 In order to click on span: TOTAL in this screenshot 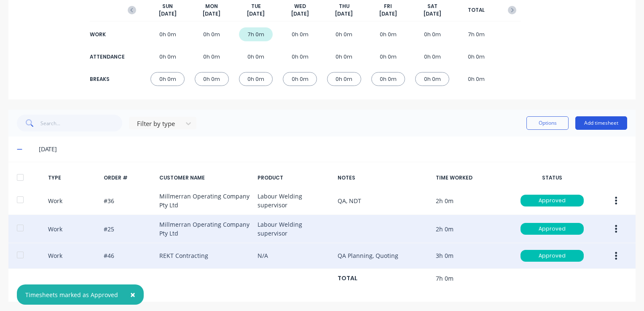, I will do `click(477, 10)`.